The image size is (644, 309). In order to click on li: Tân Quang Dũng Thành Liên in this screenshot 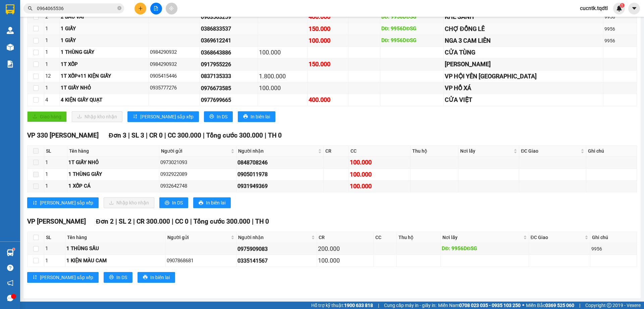, I will do `click(50, 16)`.